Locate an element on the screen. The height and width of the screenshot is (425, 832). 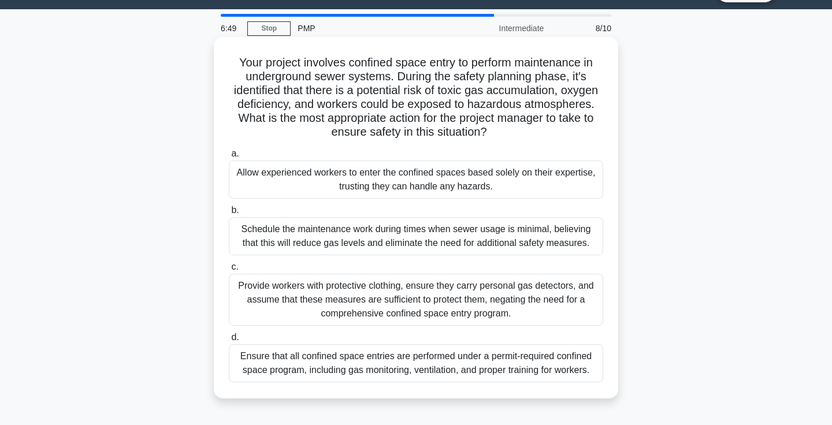
div: Schedule the maintenance work during times when sewer usage is minimal, believing that this will ... is located at coordinates (416, 236).